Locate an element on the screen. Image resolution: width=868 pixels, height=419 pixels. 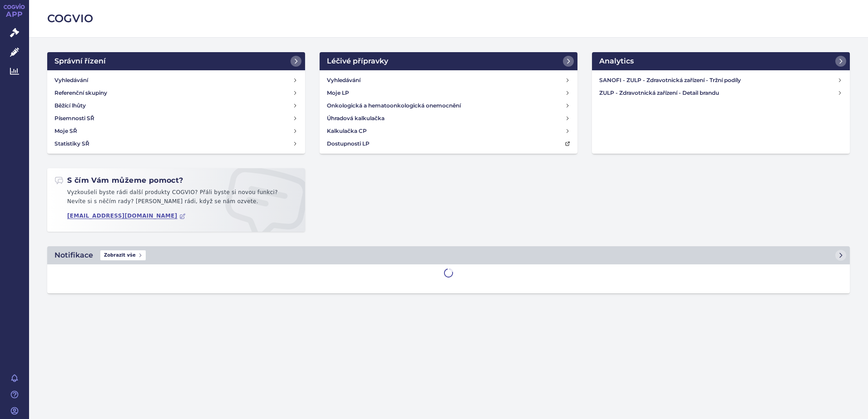
h4: Moje SŘ is located at coordinates (66, 131).